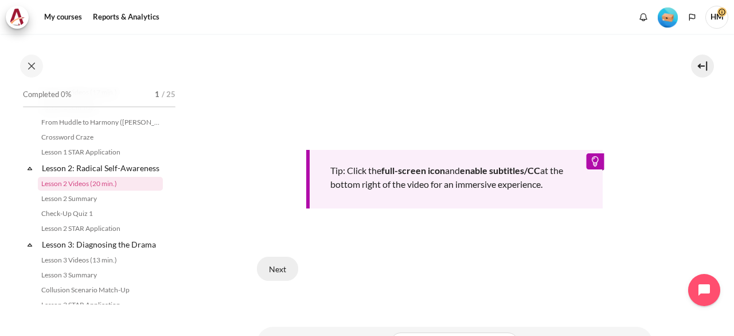 The image size is (734, 336). Describe the element at coordinates (100, 152) in the screenshot. I see `a: Lesson 1 STAR Application` at that location.